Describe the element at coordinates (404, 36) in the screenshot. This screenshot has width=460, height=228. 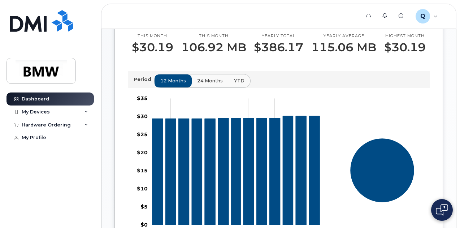
I see `p: Highest month` at that location.